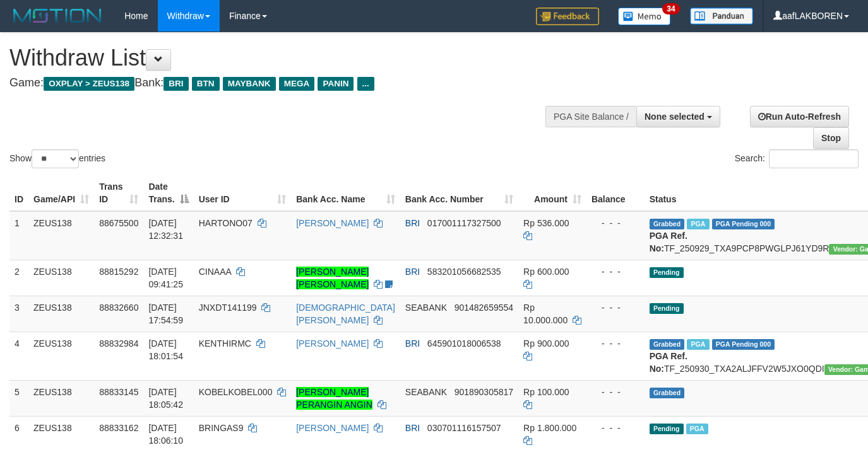 The image size is (868, 450). What do you see at coordinates (225, 344) in the screenshot?
I see `span: KENTHIRMC` at bounding box center [225, 344].